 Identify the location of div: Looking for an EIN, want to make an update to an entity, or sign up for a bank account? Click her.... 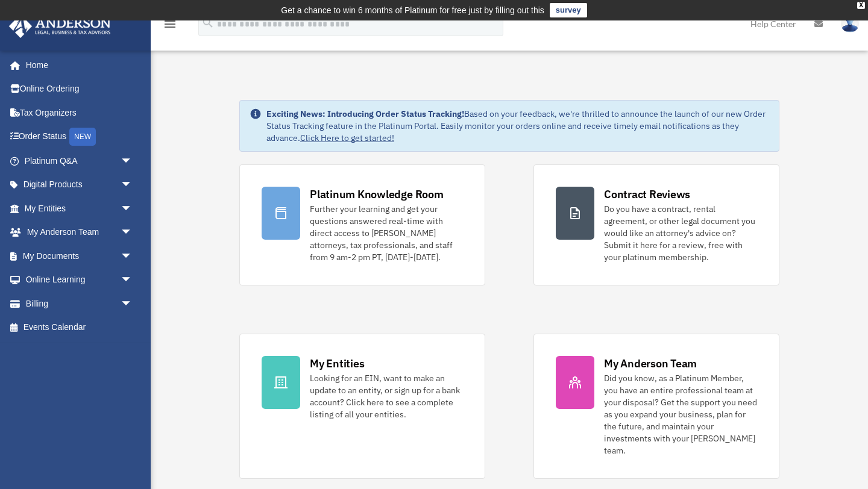
(387, 396).